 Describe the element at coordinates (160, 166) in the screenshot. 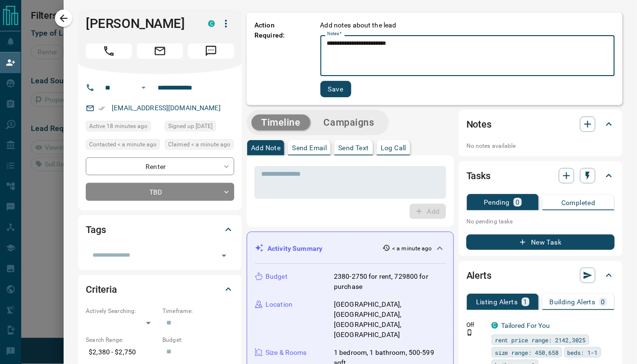

I see `div: Renter` at that location.